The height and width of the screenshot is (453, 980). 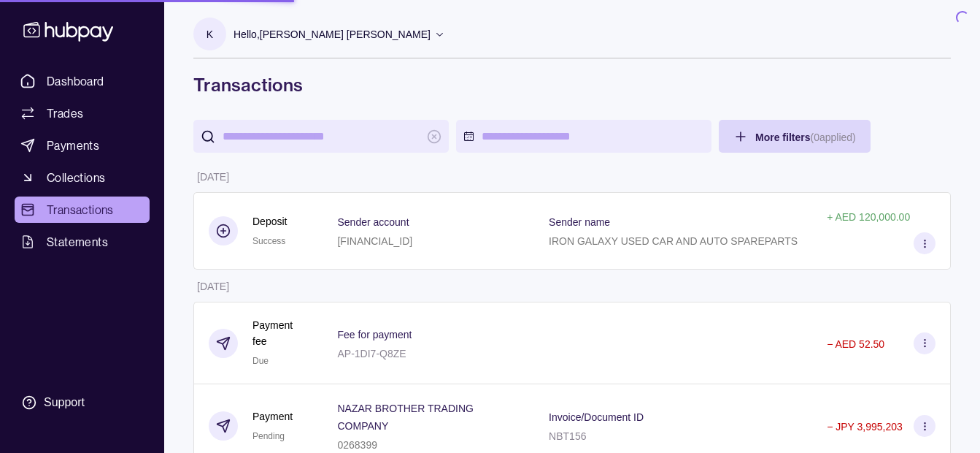 What do you see at coordinates (81, 210) in the screenshot?
I see `span: Transactions` at bounding box center [81, 210].